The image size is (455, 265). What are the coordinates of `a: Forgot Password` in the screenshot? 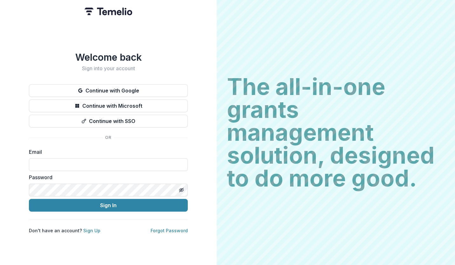 It's located at (169, 231).